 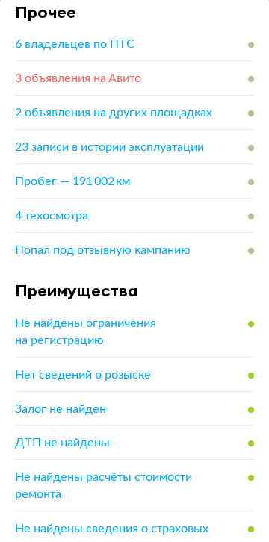 What do you see at coordinates (102, 250) in the screenshot?
I see `span: Попал под отзывную кампанию` at bounding box center [102, 250].